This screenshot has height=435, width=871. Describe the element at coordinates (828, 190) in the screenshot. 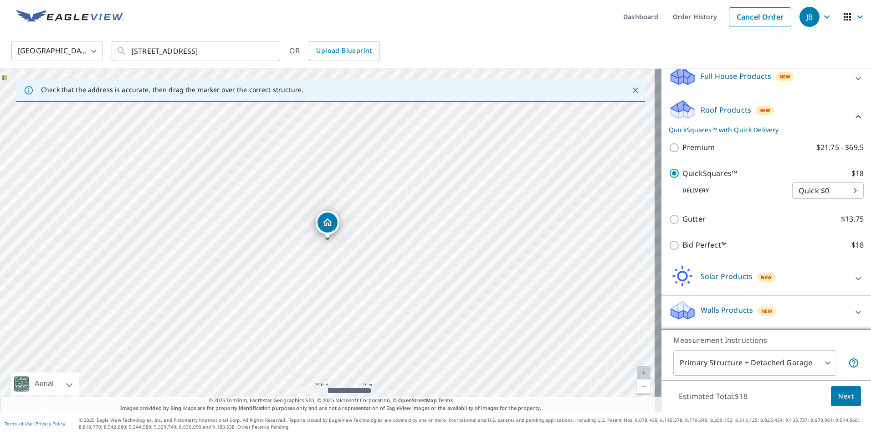

I see `div: Quick $0` at that location.